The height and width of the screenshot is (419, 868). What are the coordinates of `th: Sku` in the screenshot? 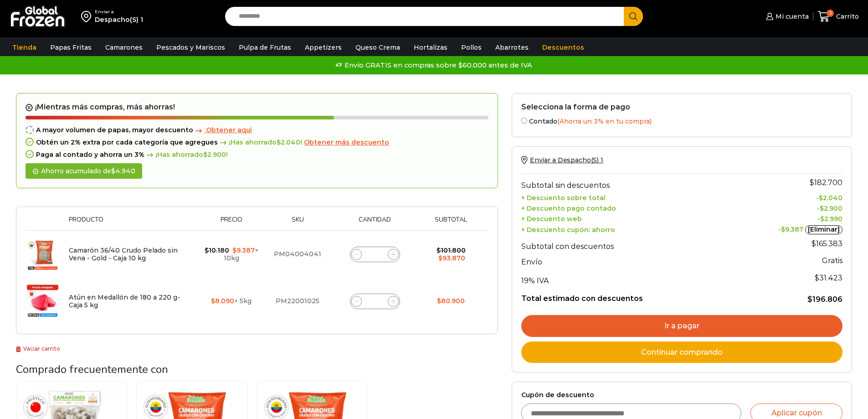 It's located at (298, 223).